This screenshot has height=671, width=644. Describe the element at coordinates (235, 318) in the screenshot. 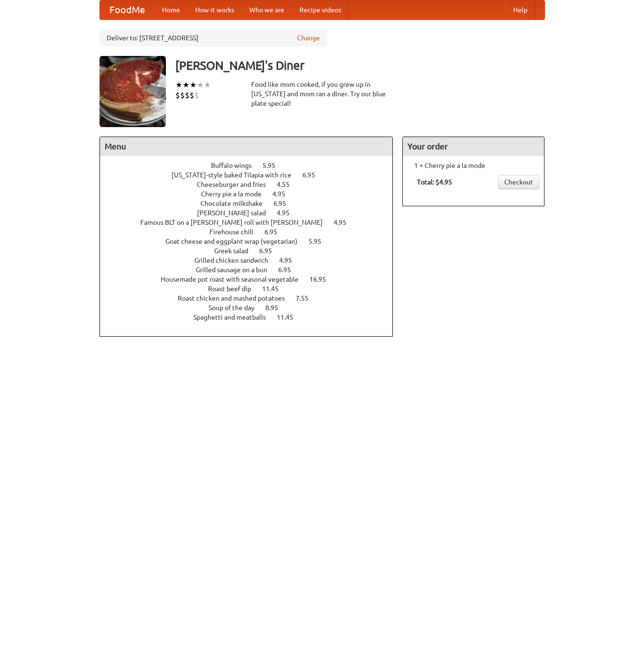

I see `span: Spaghetti and meatballs` at that location.